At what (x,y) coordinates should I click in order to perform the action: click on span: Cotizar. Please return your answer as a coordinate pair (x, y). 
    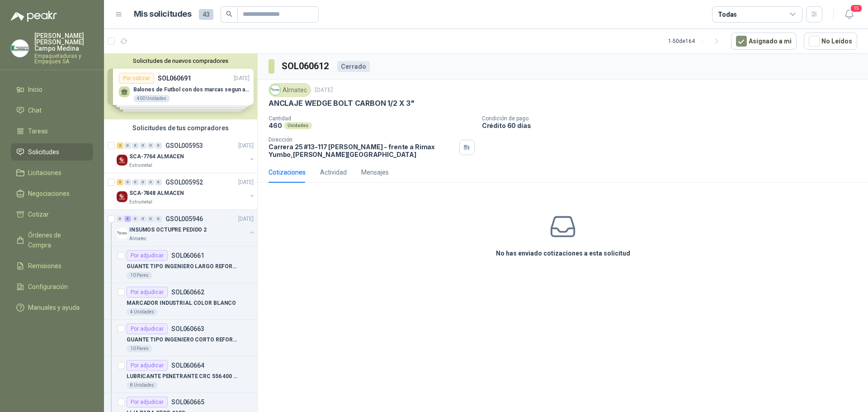
    Looking at the image, I should click on (38, 214).